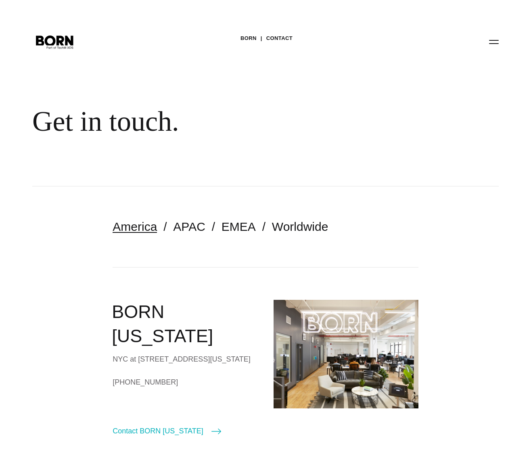 This screenshot has height=456, width=531. What do you see at coordinates (239, 226) in the screenshot?
I see `a: EMEA` at bounding box center [239, 226].